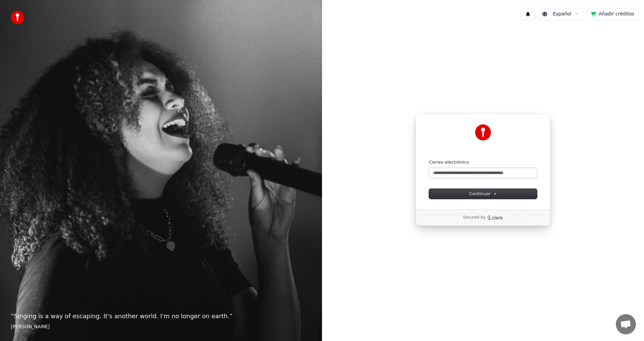  I want to click on div: Chat abierto, so click(626, 324).